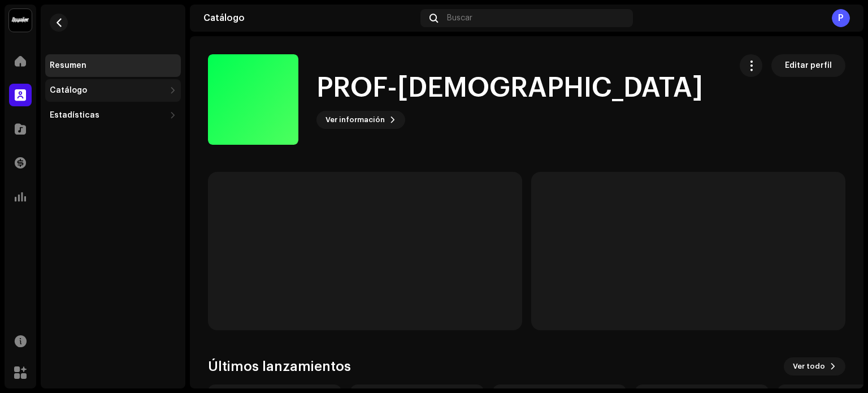  What do you see at coordinates (68, 66) in the screenshot?
I see `div: Resumen` at bounding box center [68, 66].